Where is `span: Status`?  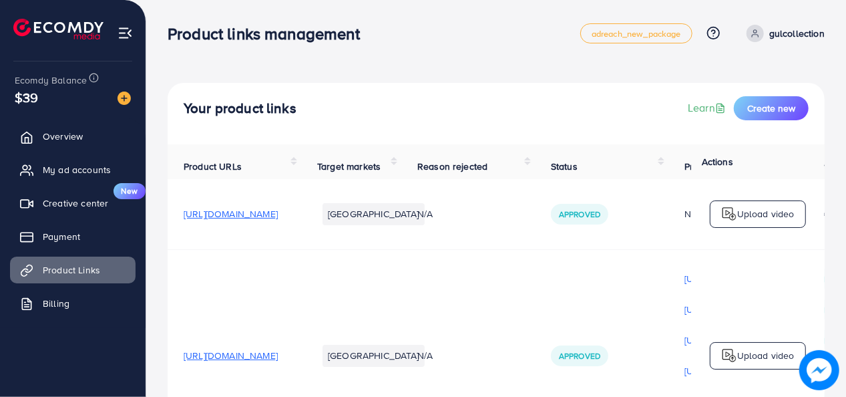
span: Status is located at coordinates (564, 166).